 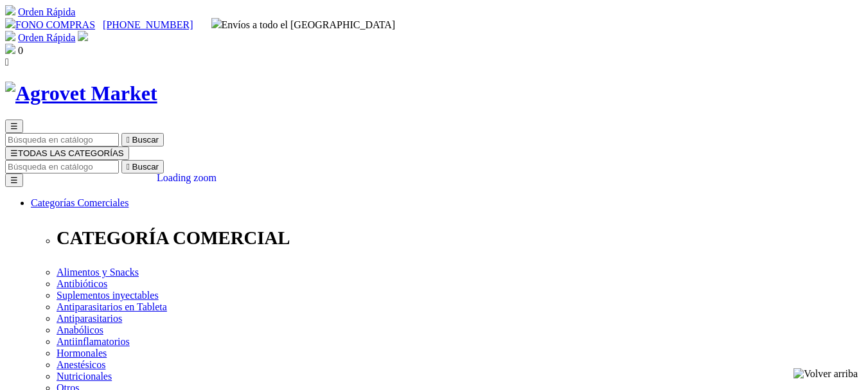 I want to click on span: Alimentos y Snacks, so click(x=98, y=272).